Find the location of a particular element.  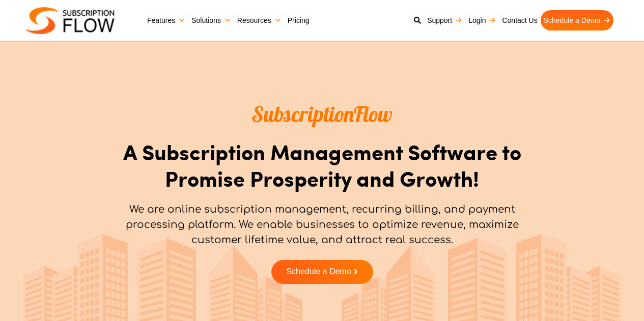

a: Support is located at coordinates (445, 20).